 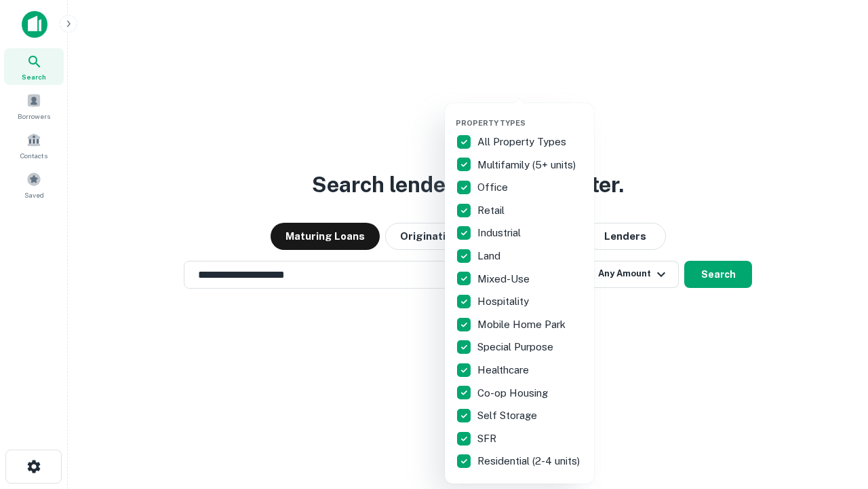 What do you see at coordinates (523, 142) in the screenshot?
I see `p: All Property Types` at bounding box center [523, 142].